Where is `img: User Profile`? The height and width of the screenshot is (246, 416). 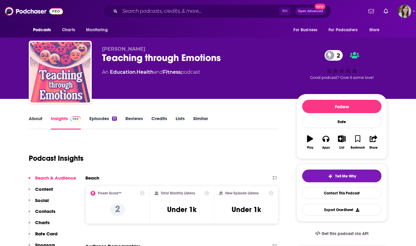 img: User Profile is located at coordinates (405, 11).